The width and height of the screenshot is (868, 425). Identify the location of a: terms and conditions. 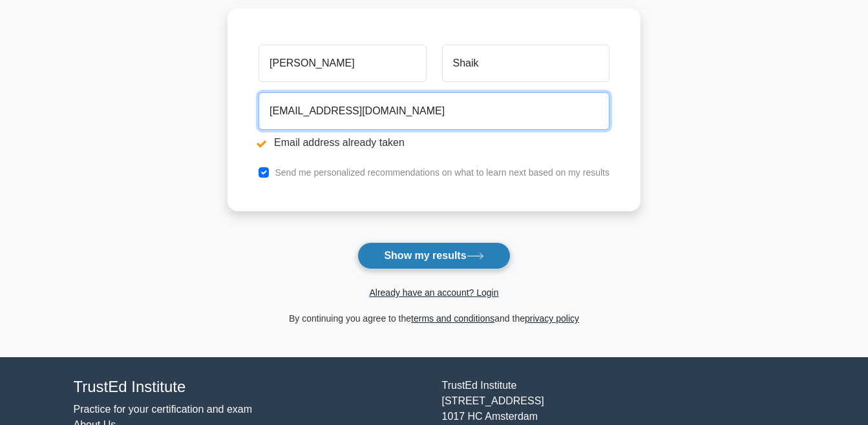
(452, 319).